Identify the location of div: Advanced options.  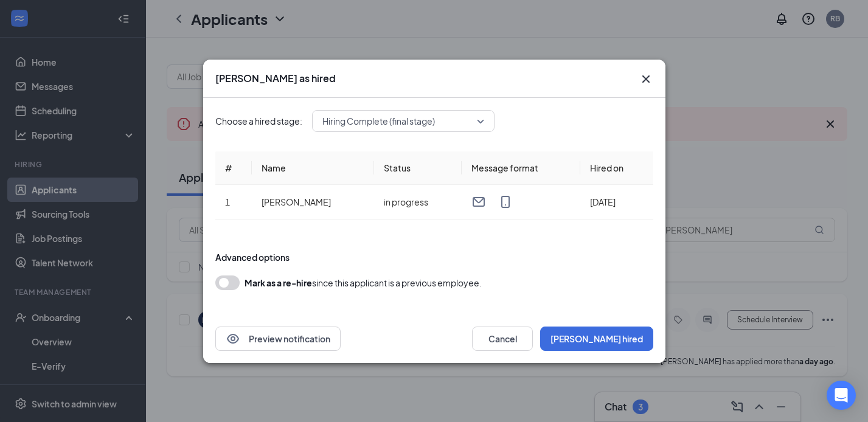
(434, 257).